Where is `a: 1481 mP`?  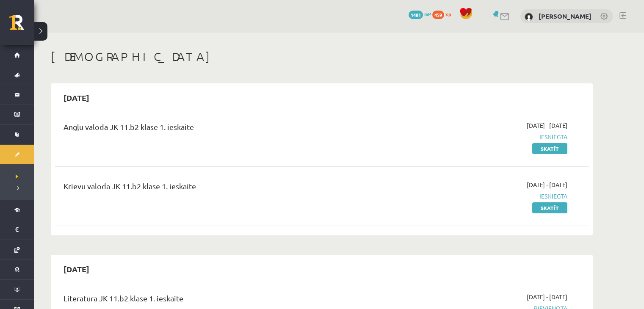
a: 1481 mP is located at coordinates (419, 14).